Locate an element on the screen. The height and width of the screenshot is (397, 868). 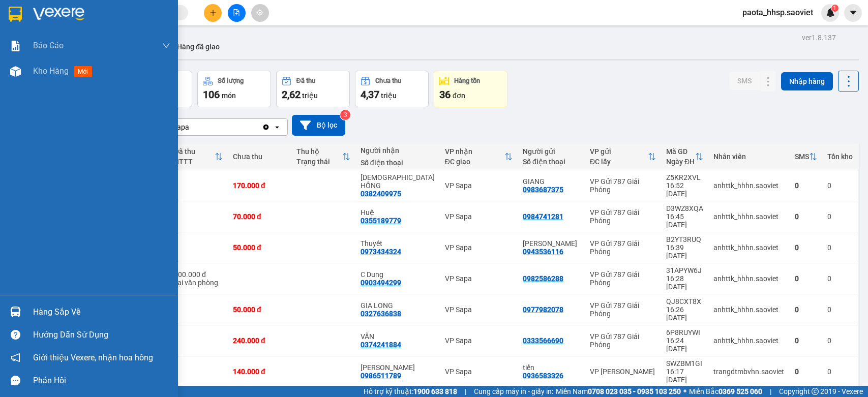
div: 0333566690 is located at coordinates (543, 341).